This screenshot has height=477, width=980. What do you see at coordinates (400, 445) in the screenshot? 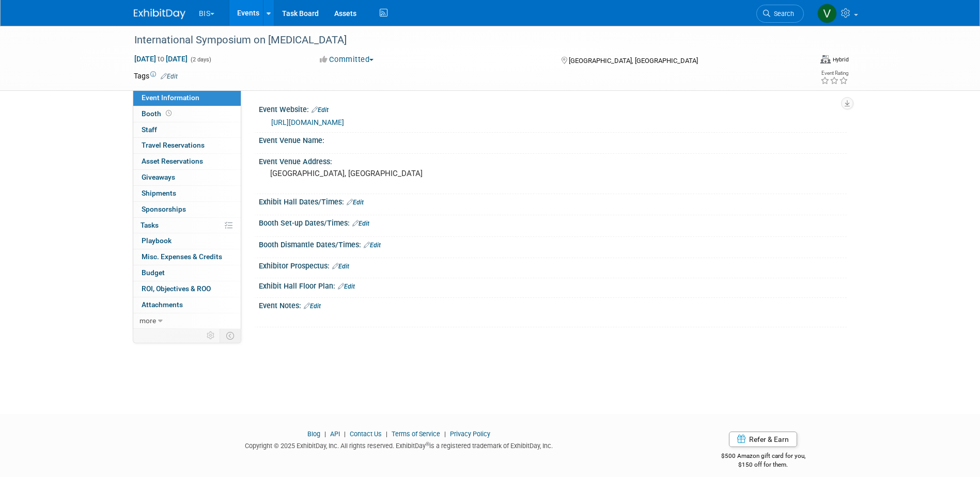
I see `div: Copyright © 2025 ExhibitDay, Inc. All rights reserved. ExhibitDay is a registered trademark of Ex...` at bounding box center [400, 445].